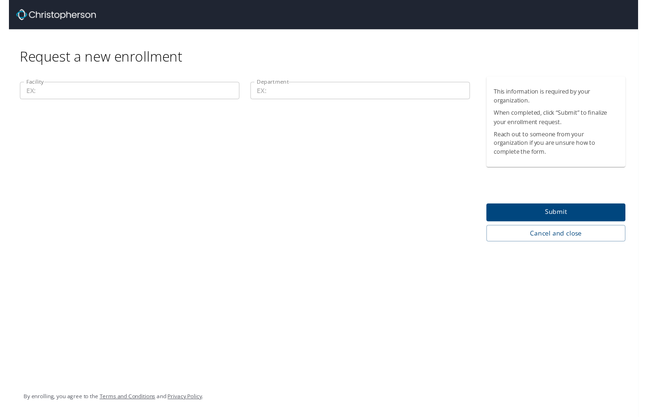 The width and height of the screenshot is (647, 417). What do you see at coordinates (562, 240) in the screenshot?
I see `span: Cancel and close` at bounding box center [562, 240].